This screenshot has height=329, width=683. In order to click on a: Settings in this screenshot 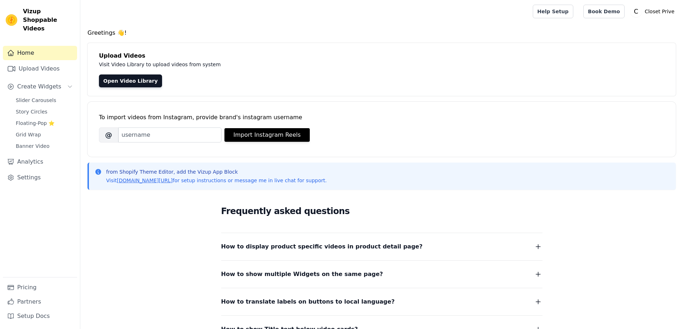, I will do `click(40, 178)`.